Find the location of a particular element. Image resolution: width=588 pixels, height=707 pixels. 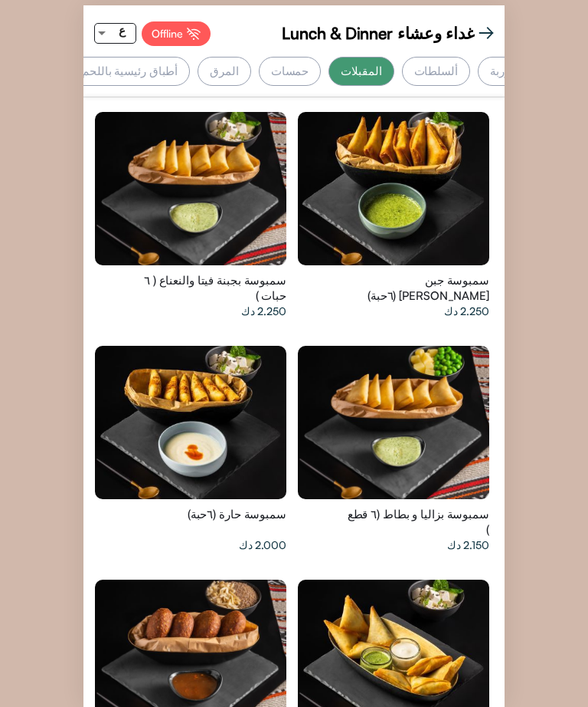

img: header%20back%20button.svg is located at coordinates (487, 33).